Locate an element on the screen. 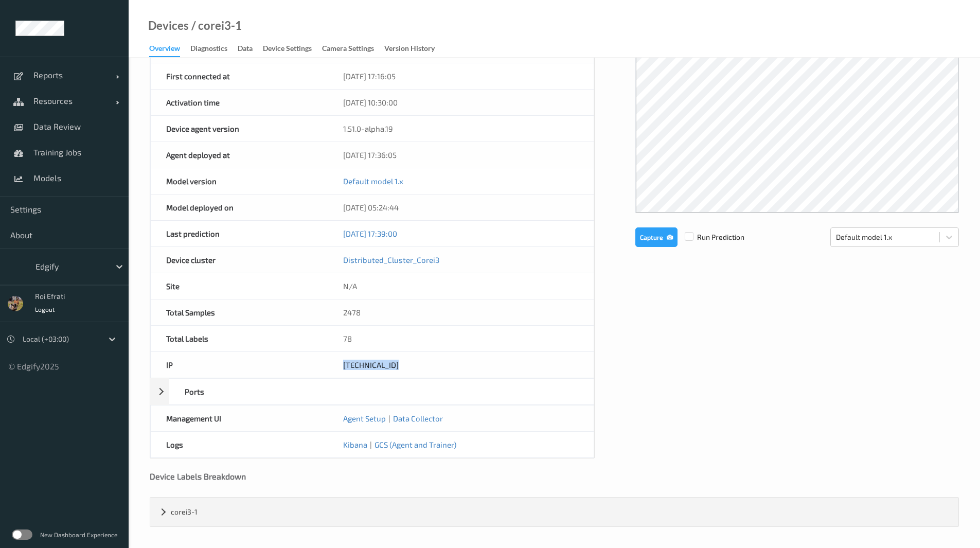 The image size is (980, 548). a: Default model 1.x is located at coordinates (373, 181).